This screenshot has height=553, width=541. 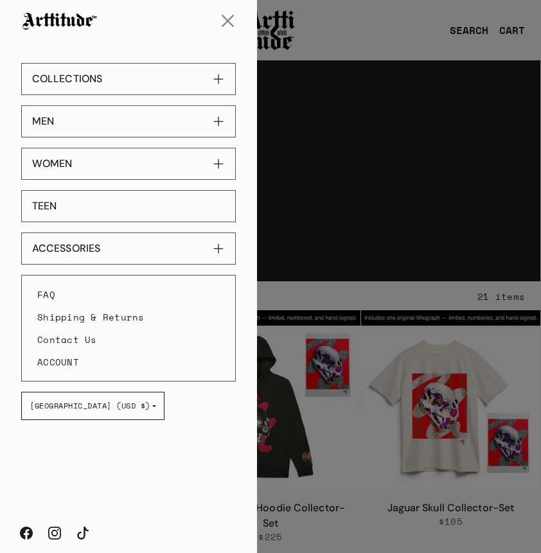 I want to click on a: Contact Us, so click(x=128, y=339).